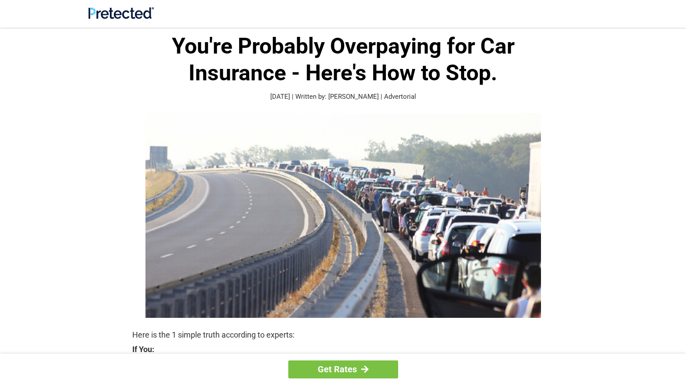 The height and width of the screenshot is (385, 686). What do you see at coordinates (343, 350) in the screenshot?
I see `strong: If You:` at bounding box center [343, 350].